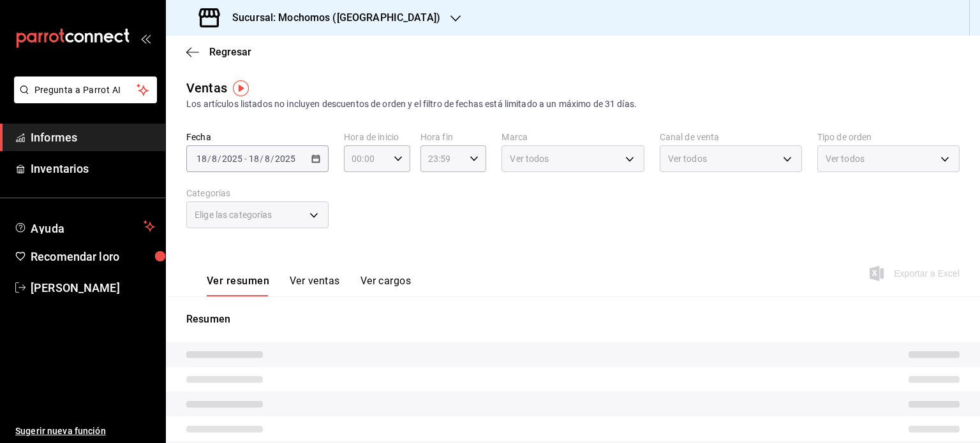  I want to click on font: Resumen, so click(208, 319).